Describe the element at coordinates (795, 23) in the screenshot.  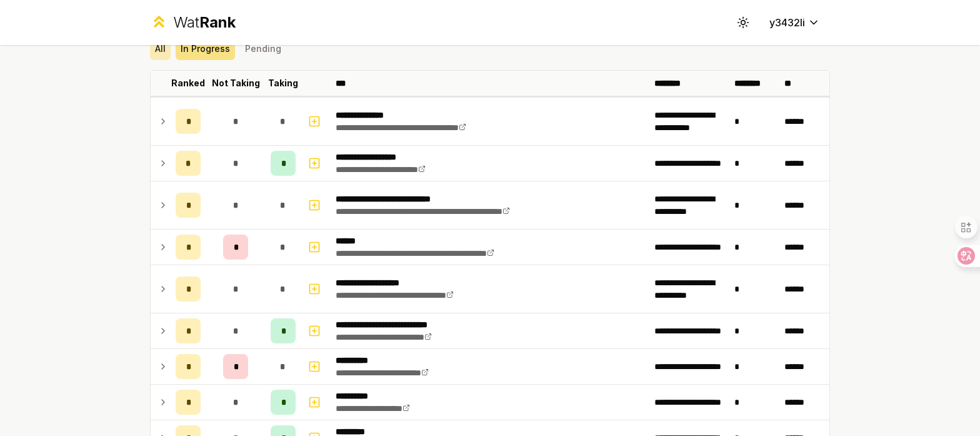
I see `button: y3432li` at that location.